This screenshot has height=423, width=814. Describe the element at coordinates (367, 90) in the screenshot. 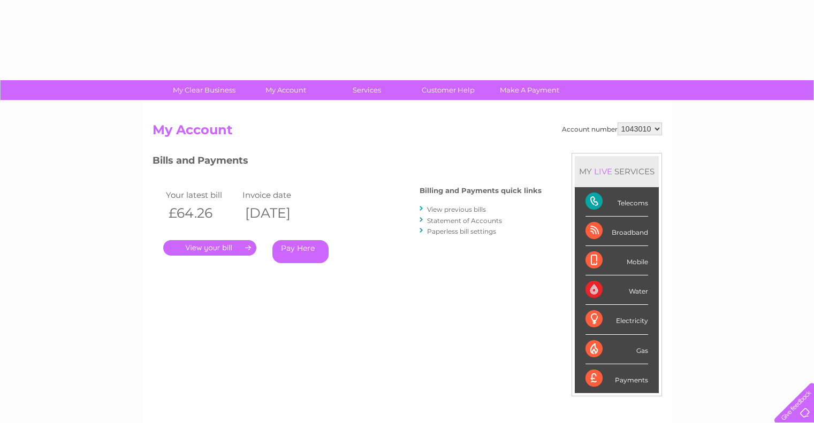

I see `a: Services` at that location.